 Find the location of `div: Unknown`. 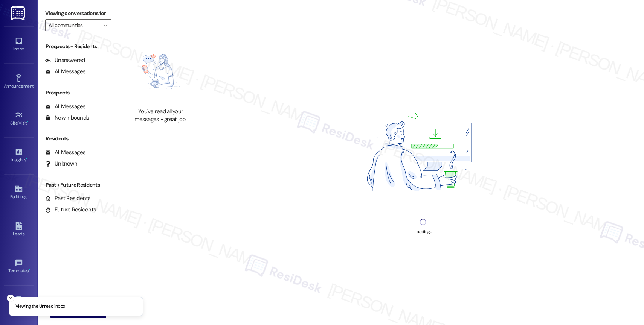

div: Unknown is located at coordinates (61, 164).